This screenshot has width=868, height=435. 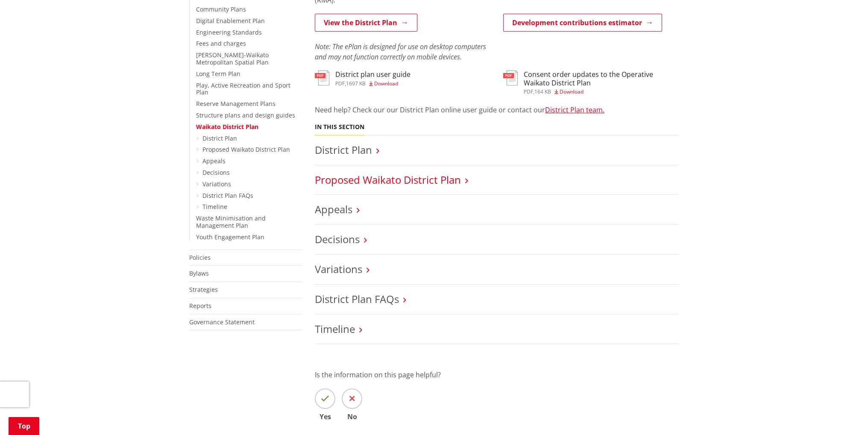 What do you see at coordinates (200, 257) in the screenshot?
I see `a: Policies` at bounding box center [200, 257].